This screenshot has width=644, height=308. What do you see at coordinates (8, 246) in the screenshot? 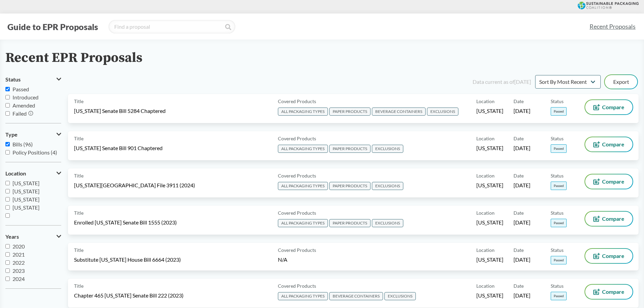
I see `input: 2020` at bounding box center [8, 246].